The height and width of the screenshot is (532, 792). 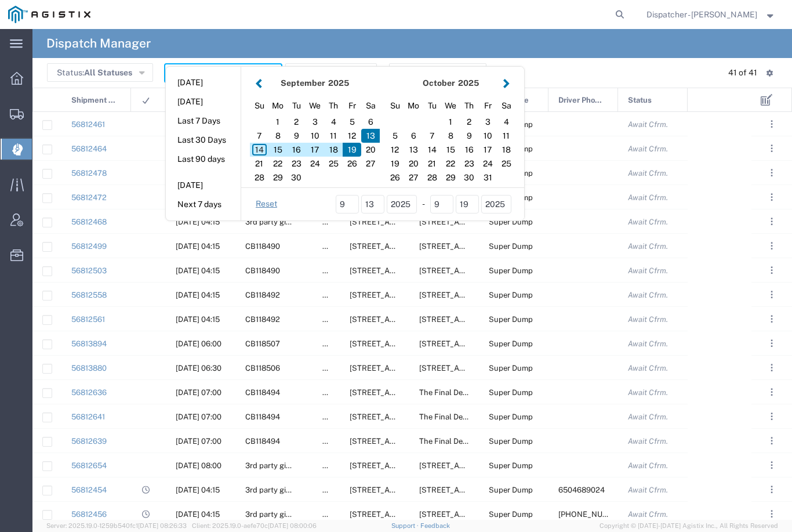 What do you see at coordinates (469, 106) in the screenshot?
I see `div: Thursday` at bounding box center [469, 106].